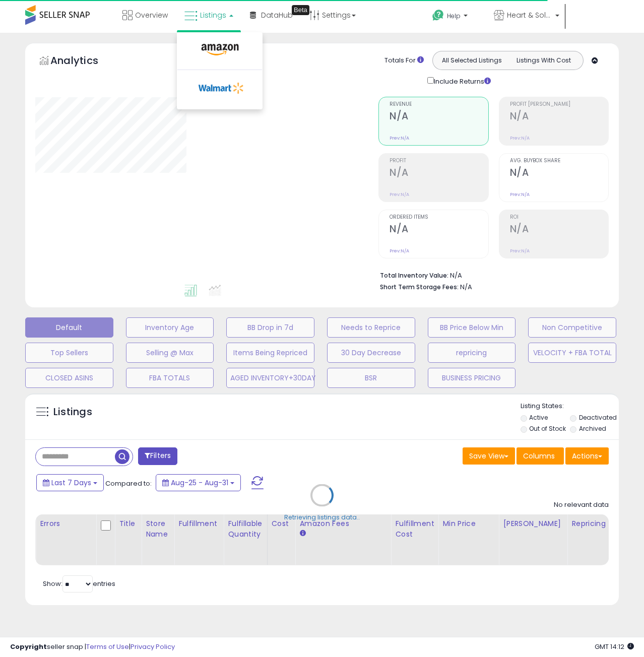 The width and height of the screenshot is (644, 657). I want to click on div: Totals For, so click(404, 60).